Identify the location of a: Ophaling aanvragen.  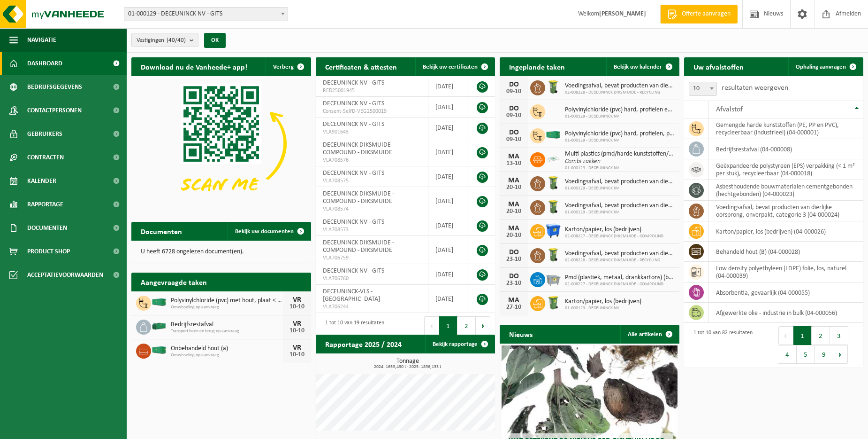
(826, 67).